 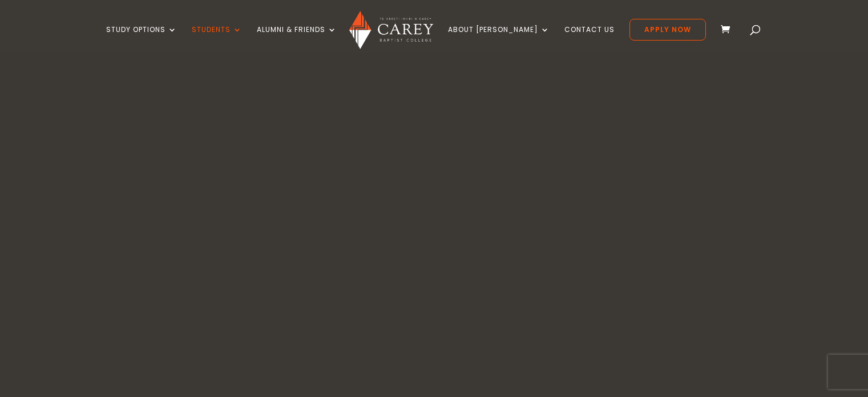 I want to click on a: Study Options, so click(x=141, y=39).